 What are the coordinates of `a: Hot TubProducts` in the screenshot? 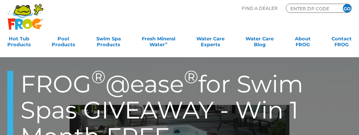 It's located at (19, 41).